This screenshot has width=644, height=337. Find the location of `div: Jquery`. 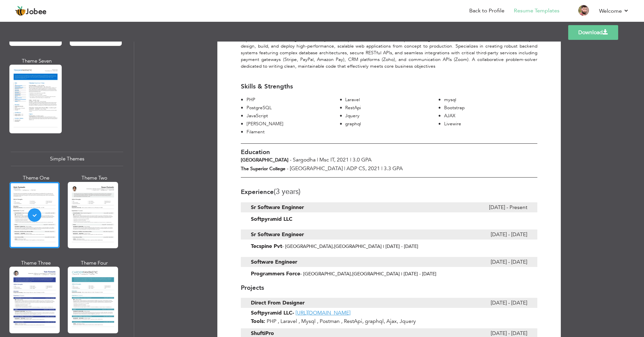

div: Jquery is located at coordinates (392, 116).